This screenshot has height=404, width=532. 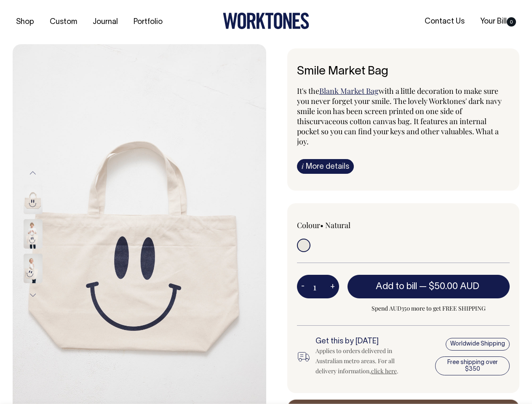 What do you see at coordinates (498, 22) in the screenshot?
I see `a: Your Bill0` at bounding box center [498, 22].